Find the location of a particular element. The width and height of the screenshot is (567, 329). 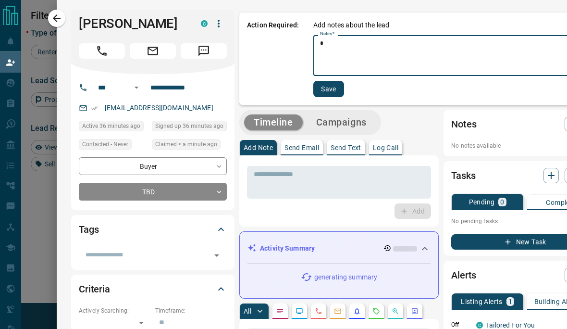

p: Action Required: is located at coordinates (273, 59).